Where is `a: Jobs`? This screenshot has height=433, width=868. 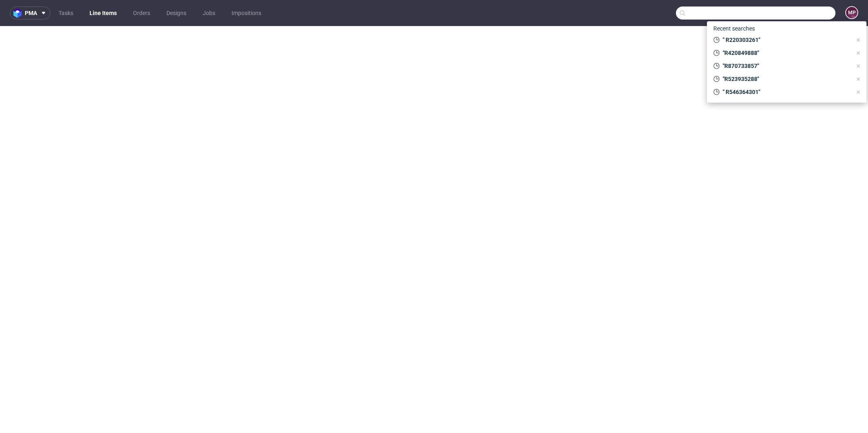
a: Jobs is located at coordinates (209, 13).